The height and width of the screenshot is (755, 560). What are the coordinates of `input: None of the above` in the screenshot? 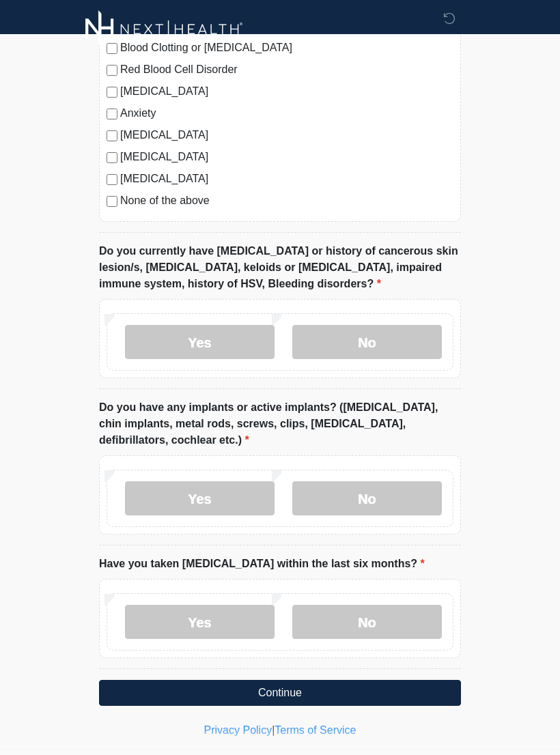 It's located at (112, 201).